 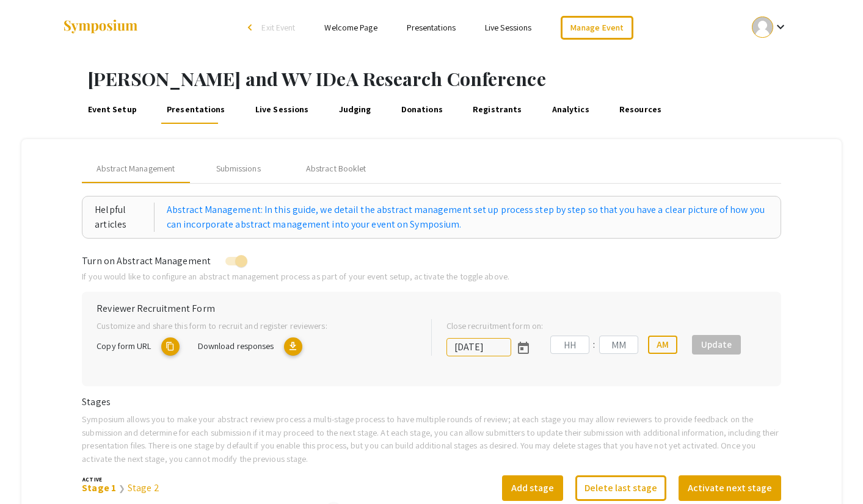 What do you see at coordinates (730, 489) in the screenshot?
I see `button: Activate next stage` at bounding box center [730, 489].